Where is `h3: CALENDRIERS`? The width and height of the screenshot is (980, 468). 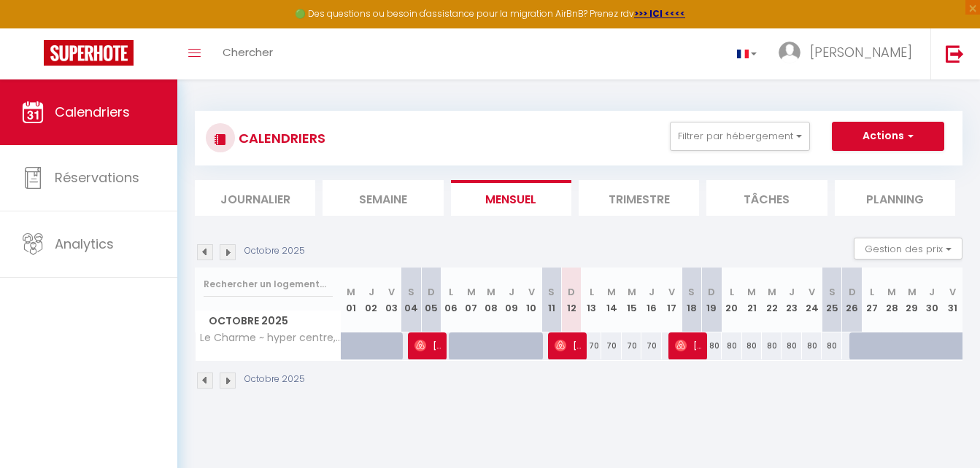
h3: CALENDRIERS is located at coordinates (280, 138).